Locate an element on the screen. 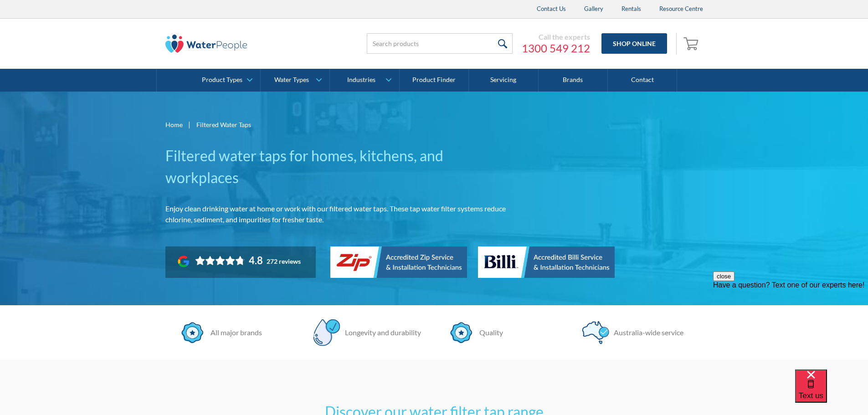 The image size is (868, 415). a: Product Types is located at coordinates (225, 80).